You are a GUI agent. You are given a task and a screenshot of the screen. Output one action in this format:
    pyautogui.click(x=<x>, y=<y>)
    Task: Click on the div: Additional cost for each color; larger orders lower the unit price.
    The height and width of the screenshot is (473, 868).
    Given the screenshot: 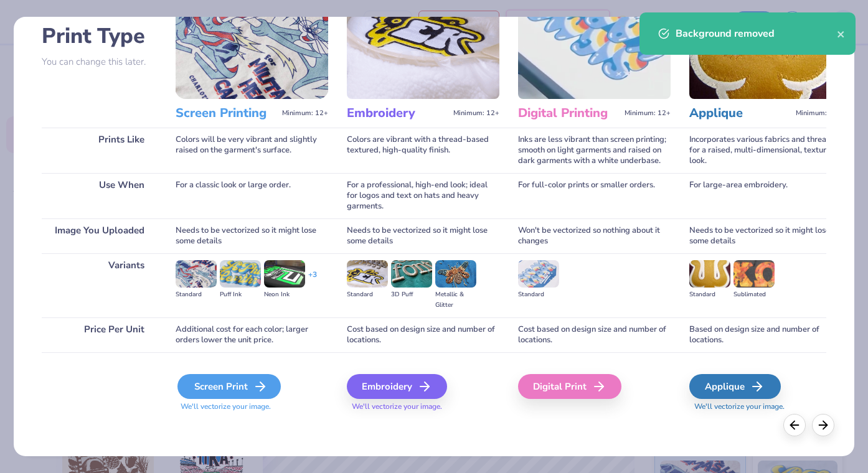 What is the action you would take?
    pyautogui.click(x=252, y=335)
    